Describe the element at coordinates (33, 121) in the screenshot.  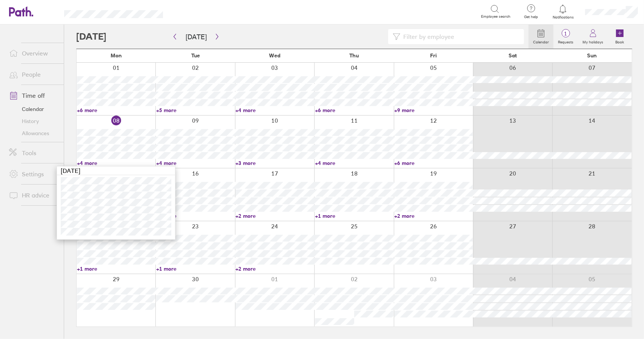
I see `a: History` at that location.